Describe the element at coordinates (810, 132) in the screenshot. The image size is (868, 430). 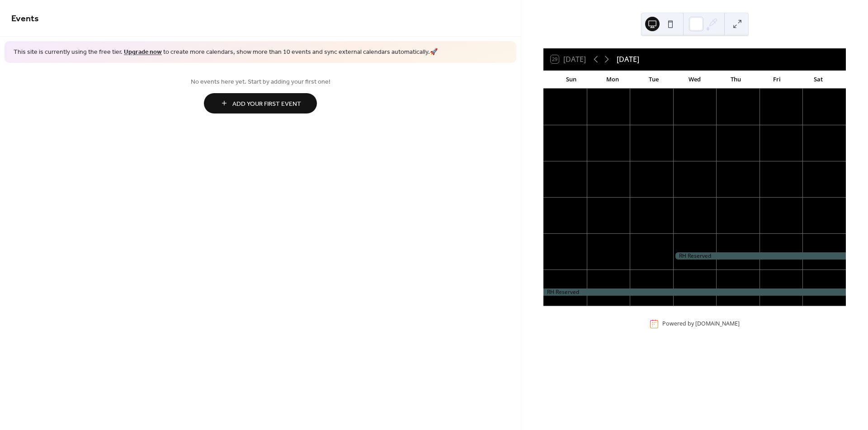
I see `div: 13` at that location.